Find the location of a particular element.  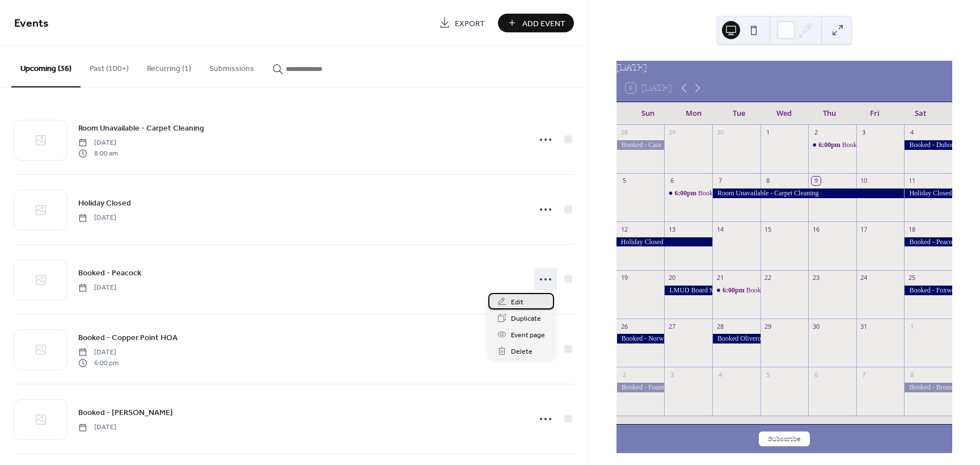

span: Booked - Copper Point HOA is located at coordinates (127, 338).